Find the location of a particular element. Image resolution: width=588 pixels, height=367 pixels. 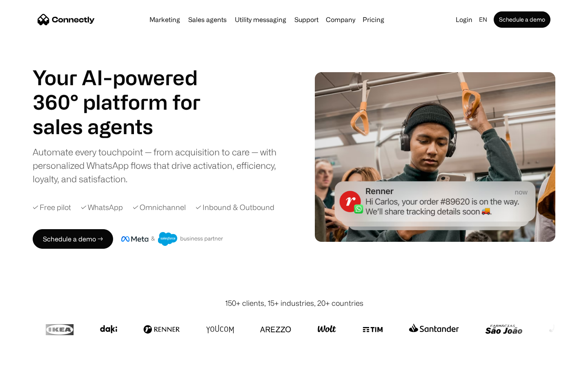

div: ✓ Omnichannel is located at coordinates (159, 207).